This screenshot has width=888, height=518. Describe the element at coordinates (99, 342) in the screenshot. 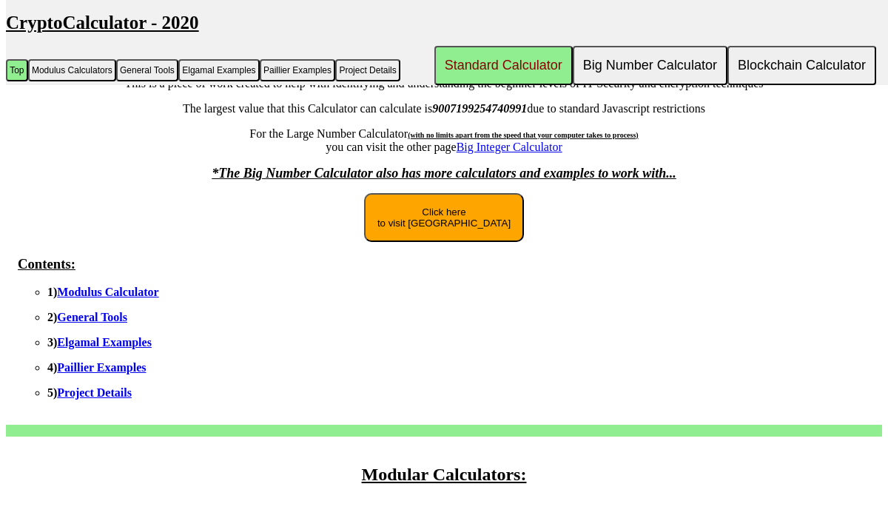

I see `b: 3)` at that location.